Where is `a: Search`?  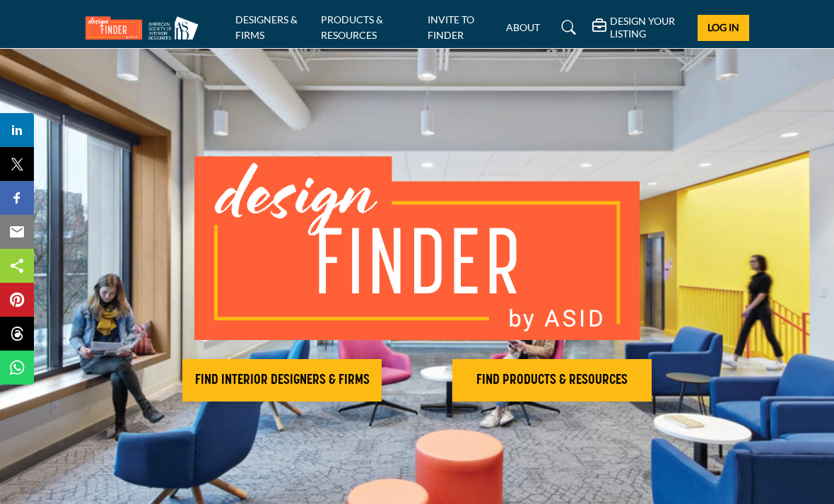
a: Search is located at coordinates (566, 27).